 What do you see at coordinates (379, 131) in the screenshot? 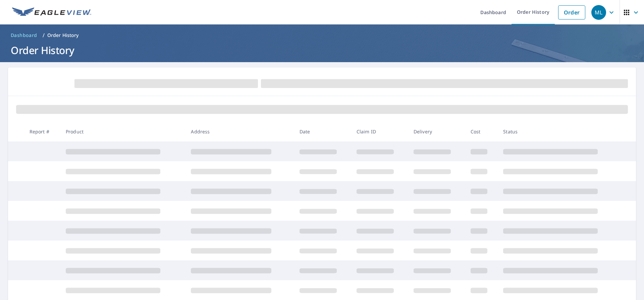
I see `th: Claim ID` at bounding box center [379, 131].